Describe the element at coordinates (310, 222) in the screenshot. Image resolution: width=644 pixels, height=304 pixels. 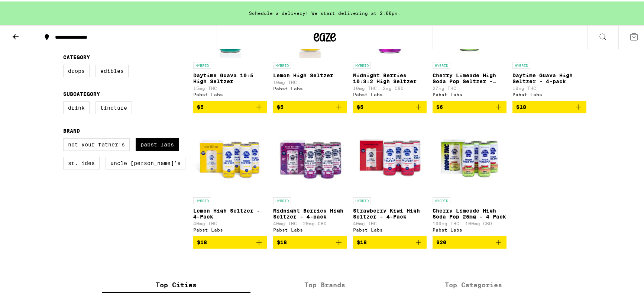
I see `p: 40mg THC: 20mg CBD` at that location.